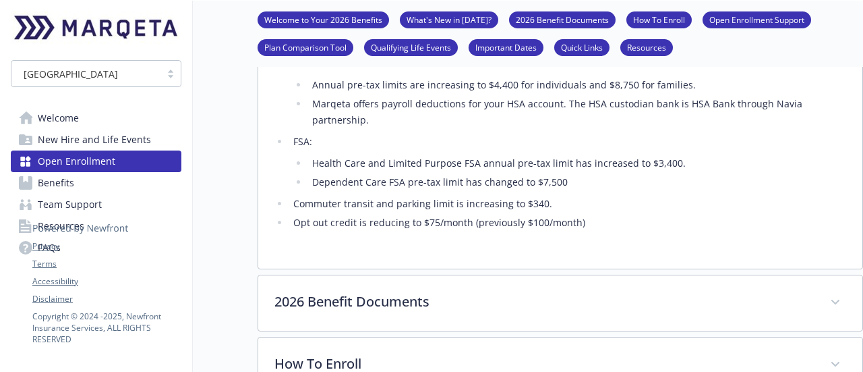  Describe the element at coordinates (659, 19) in the screenshot. I see `a: How To Enroll` at that location.